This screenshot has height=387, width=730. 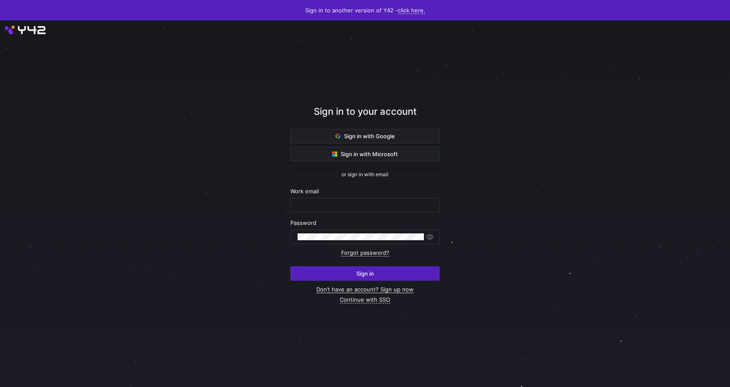 I want to click on span: Sign in with Microsoft, so click(x=365, y=154).